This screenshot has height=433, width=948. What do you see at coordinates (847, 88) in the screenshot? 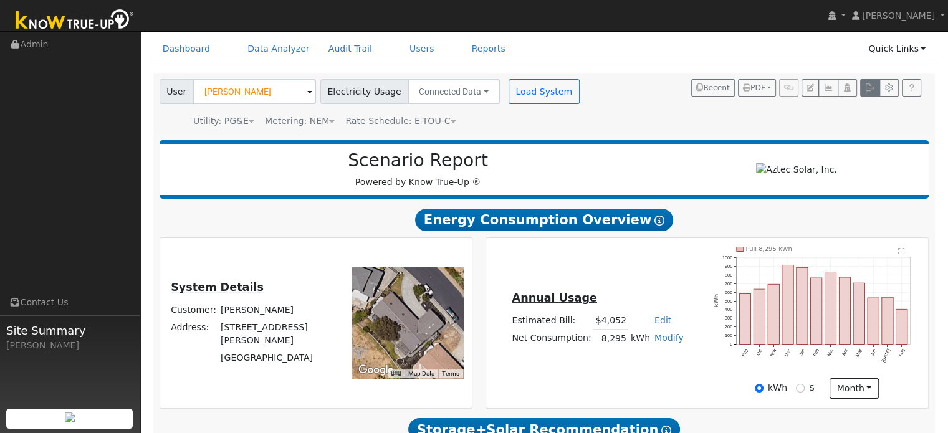
I see `button: Login As` at bounding box center [847, 88].